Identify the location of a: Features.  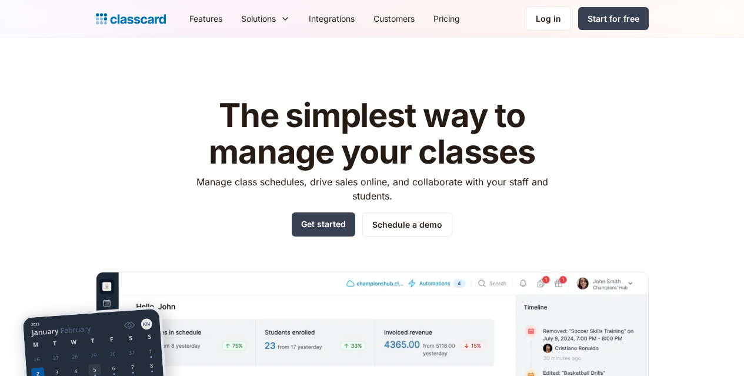
(206, 18).